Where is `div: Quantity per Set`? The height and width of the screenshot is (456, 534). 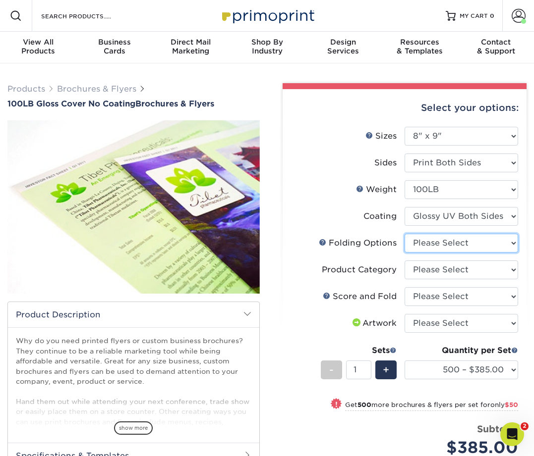
div: Quantity per Set is located at coordinates (461, 351).